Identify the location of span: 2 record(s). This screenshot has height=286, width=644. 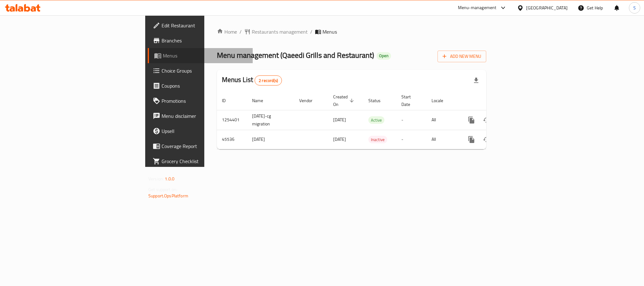
(268, 81).